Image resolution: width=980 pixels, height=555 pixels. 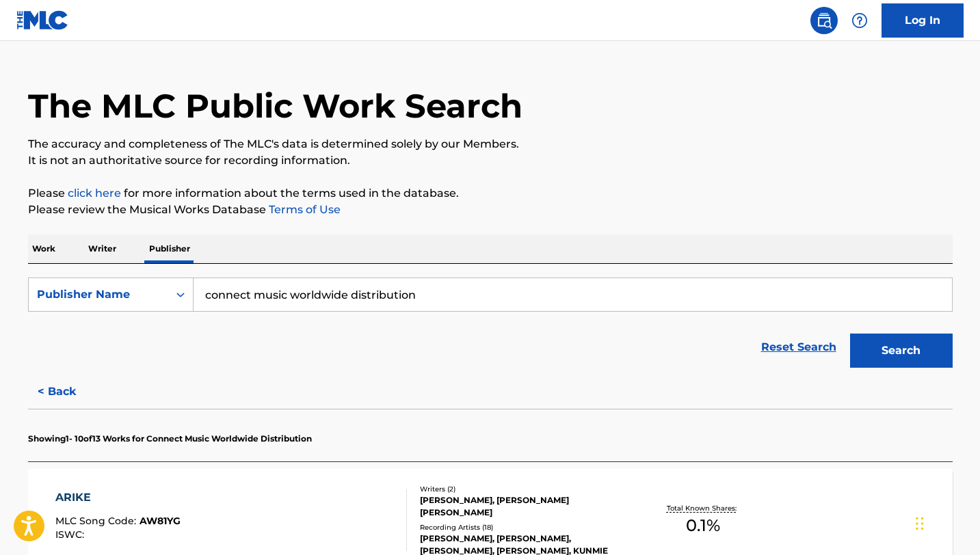 I want to click on a: click here, so click(x=94, y=193).